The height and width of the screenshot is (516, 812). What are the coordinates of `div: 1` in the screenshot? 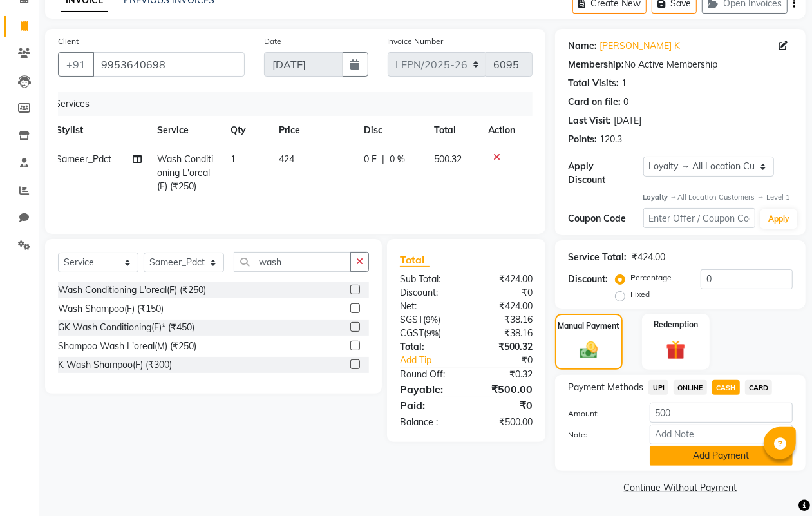 It's located at (624, 83).